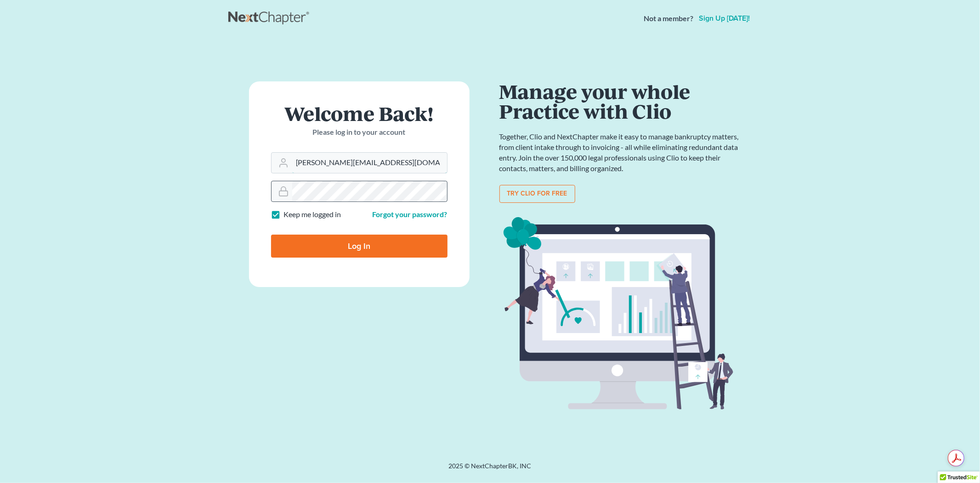 The width and height of the screenshot is (980, 483). Describe the element at coordinates (312, 214) in the screenshot. I see `label: Keep me logged in` at that location.